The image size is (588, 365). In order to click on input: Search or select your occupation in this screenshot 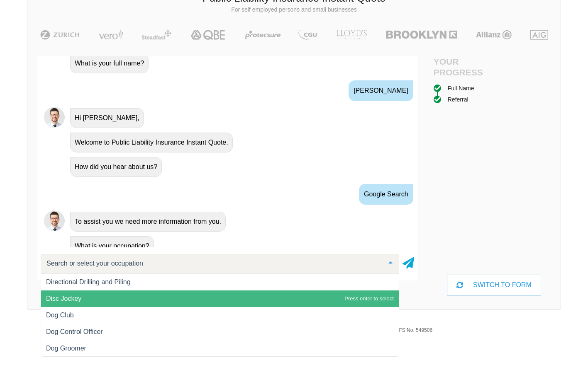, I will do `click(214, 264)`.